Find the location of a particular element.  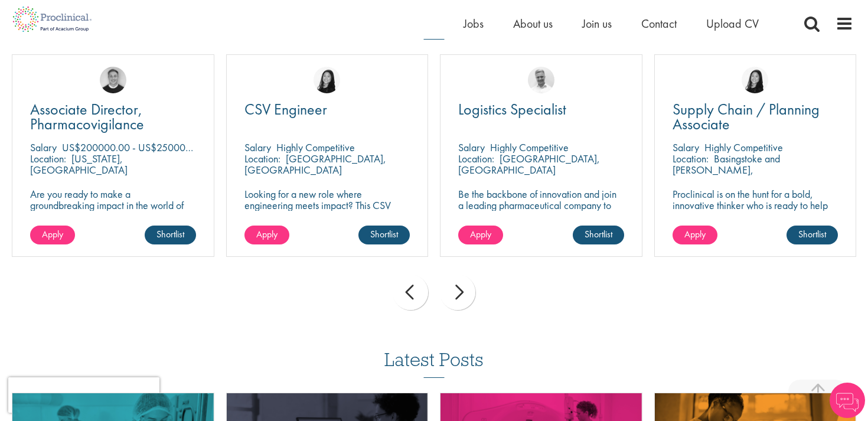

div: next is located at coordinates (458, 293).